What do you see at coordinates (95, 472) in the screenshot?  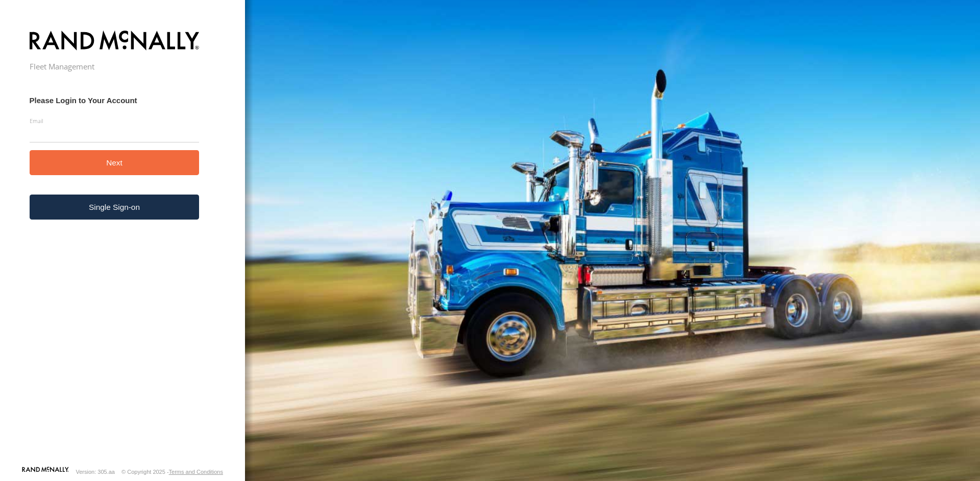 I see `div: Version: 305.aa` at bounding box center [95, 472].